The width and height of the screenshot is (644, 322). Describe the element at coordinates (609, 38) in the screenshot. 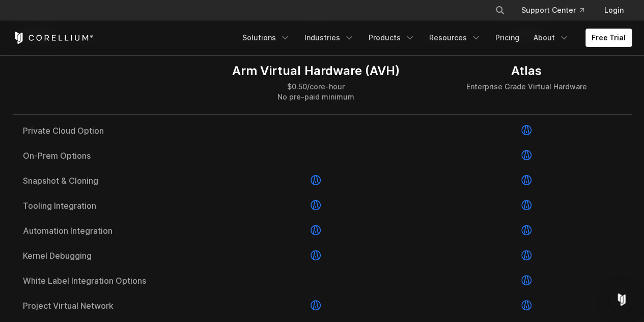

I see `a: Free Trial` at that location.